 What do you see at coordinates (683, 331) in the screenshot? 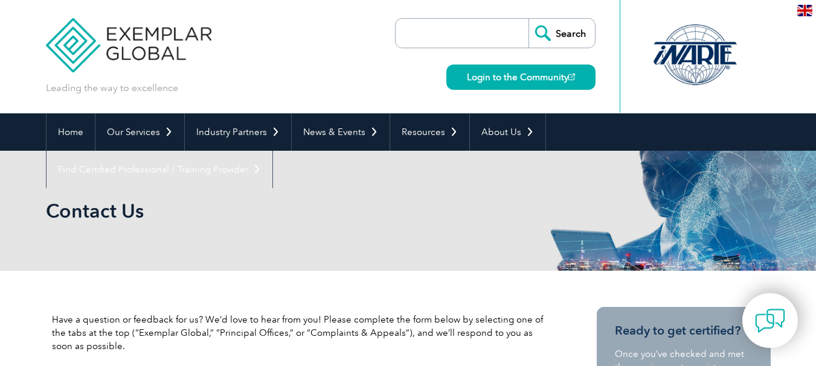
I see `h3: Ready to get certified?` at bounding box center [683, 331].